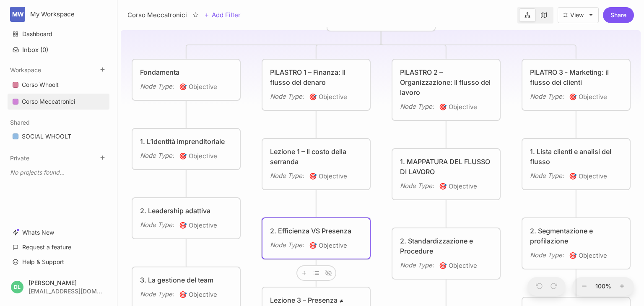 The image size is (644, 306). I want to click on a: Request a feature, so click(58, 247).